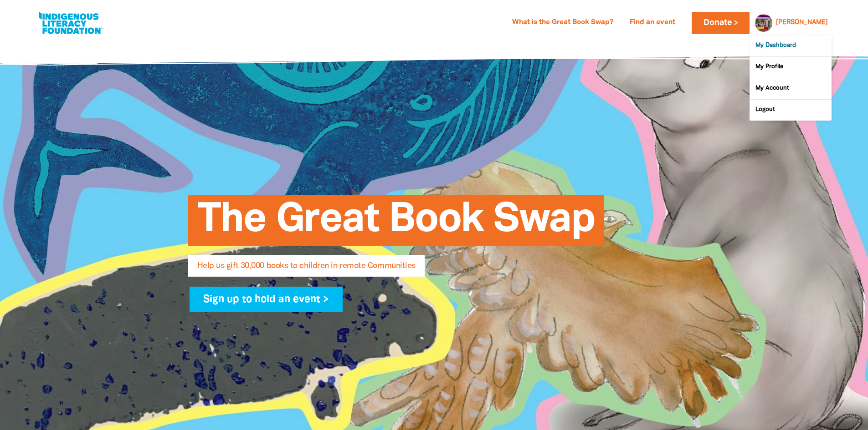 This screenshot has height=430, width=868. Describe the element at coordinates (791, 110) in the screenshot. I see `a: Logout` at that location.